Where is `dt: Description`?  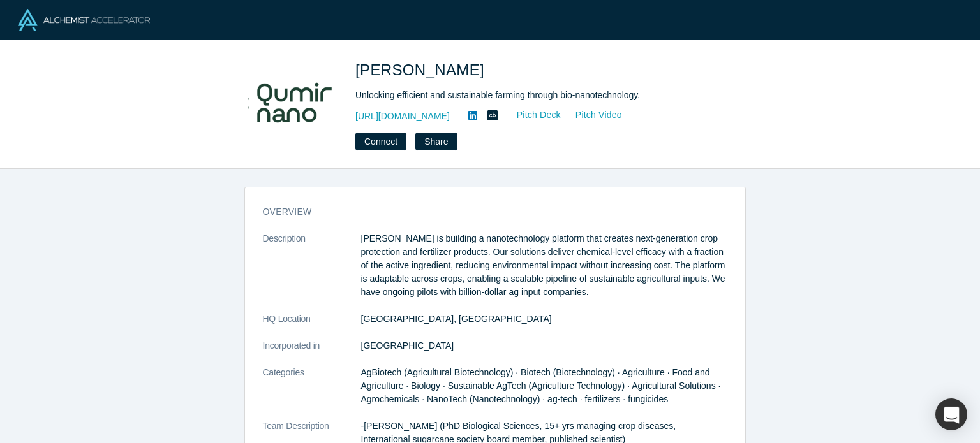 dt: Description is located at coordinates (312, 272).